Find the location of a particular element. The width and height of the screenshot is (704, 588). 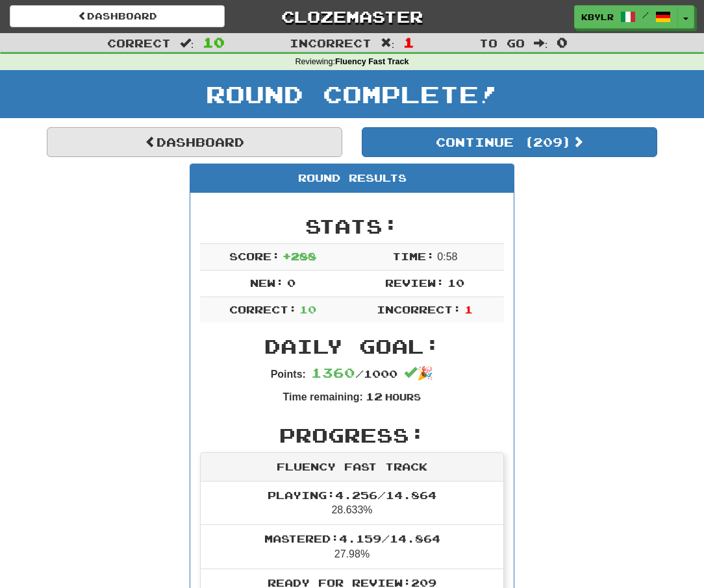

span: Mastered: 4.159 / 14.864 is located at coordinates (352, 538).